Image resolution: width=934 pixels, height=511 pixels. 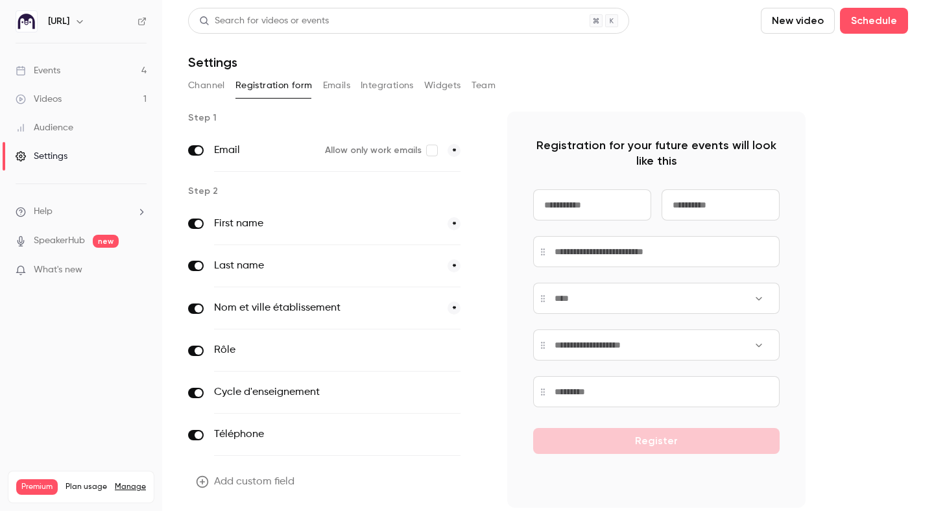 I want to click on button: Emails, so click(x=336, y=86).